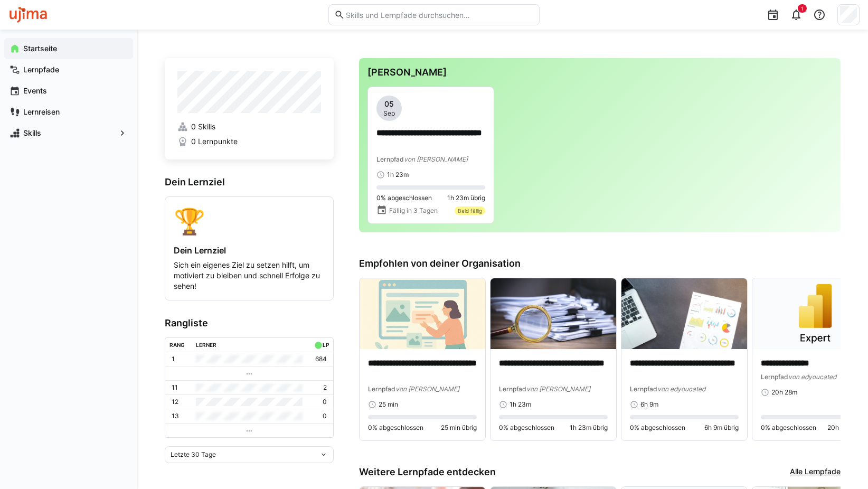  Describe the element at coordinates (470, 211) in the screenshot. I see `div: Bald fällig` at that location.